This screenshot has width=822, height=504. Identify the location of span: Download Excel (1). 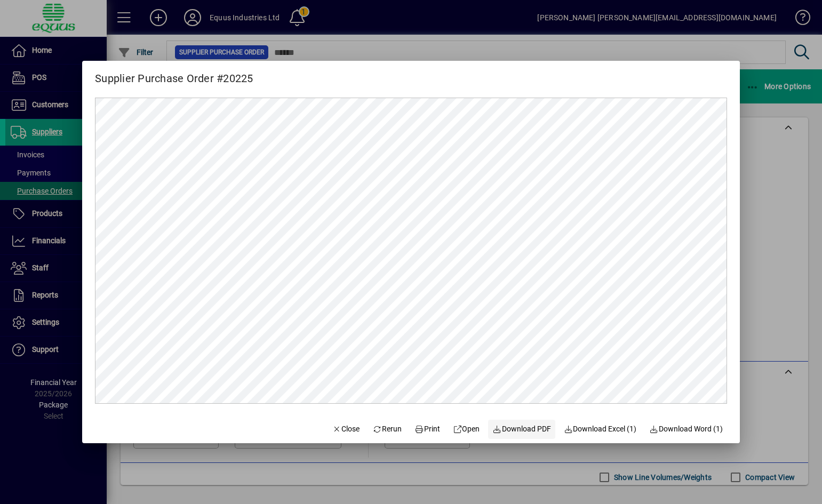
(599, 428).